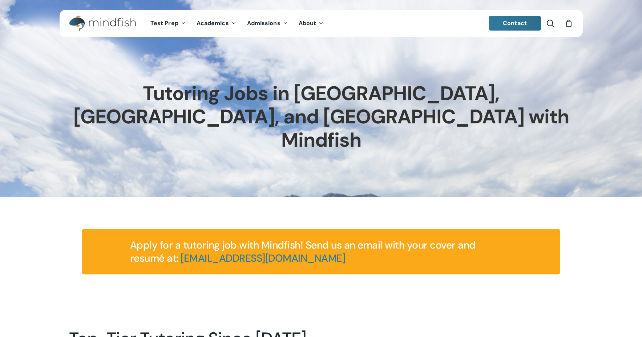 This screenshot has width=642, height=337. I want to click on nav: Main Menu, so click(237, 23).